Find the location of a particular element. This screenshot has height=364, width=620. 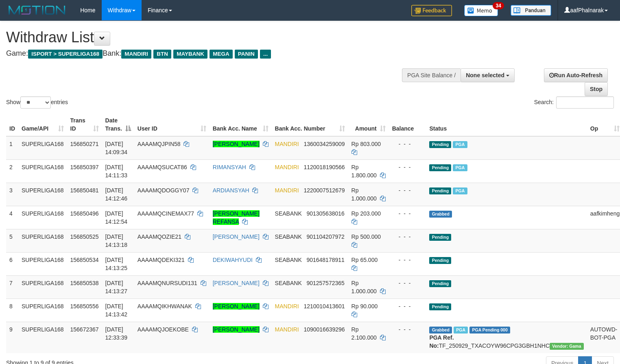

span: 156850525 is located at coordinates (85, 237).